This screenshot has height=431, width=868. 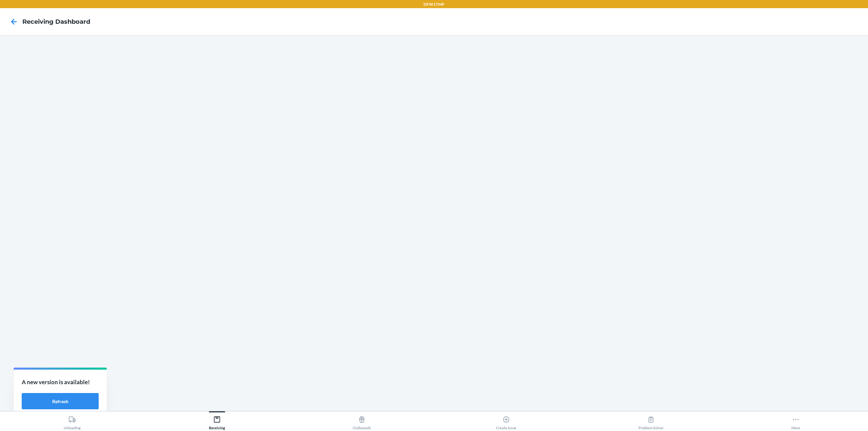 What do you see at coordinates (57, 22) in the screenshot?
I see `h4: Receiving dashboard` at bounding box center [57, 22].